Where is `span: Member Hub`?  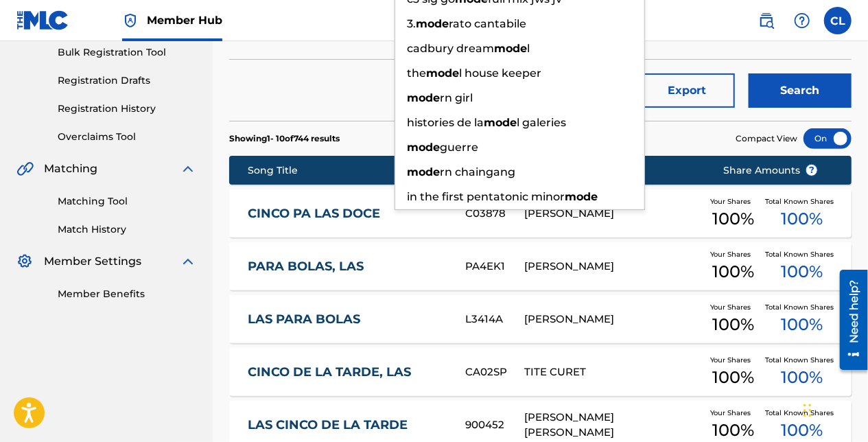 span: Member Hub is located at coordinates (184, 20).